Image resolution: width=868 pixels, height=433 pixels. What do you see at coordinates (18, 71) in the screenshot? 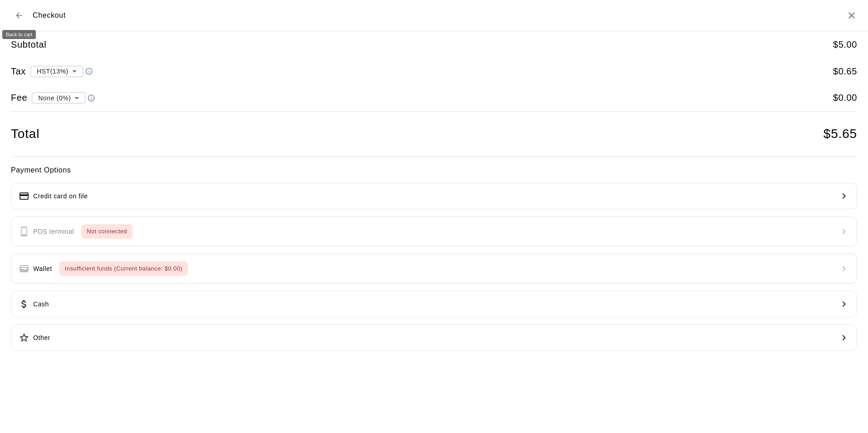
I see `h5: Tax` at bounding box center [18, 71].